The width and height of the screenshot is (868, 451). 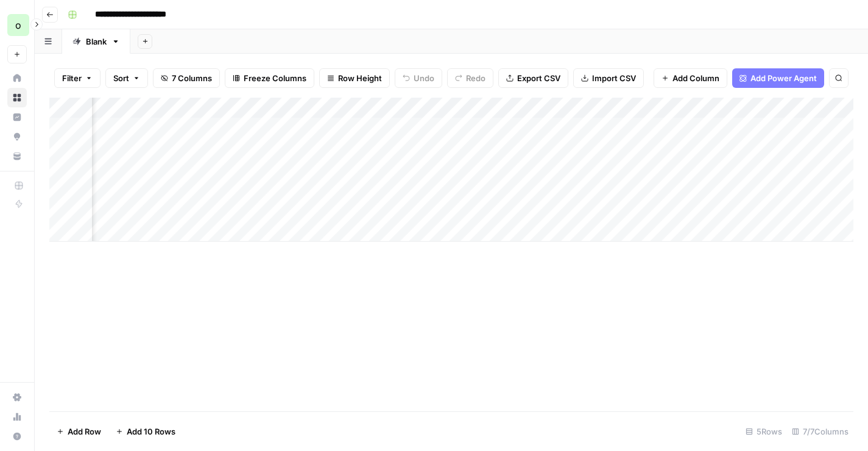 What do you see at coordinates (360, 78) in the screenshot?
I see `span: Row Height` at bounding box center [360, 78].